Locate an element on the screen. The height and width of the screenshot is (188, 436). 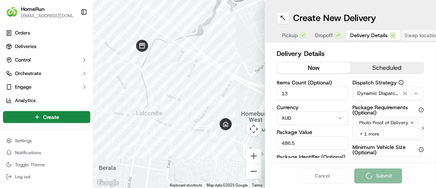
input: Enter package value is located at coordinates (313, 143).